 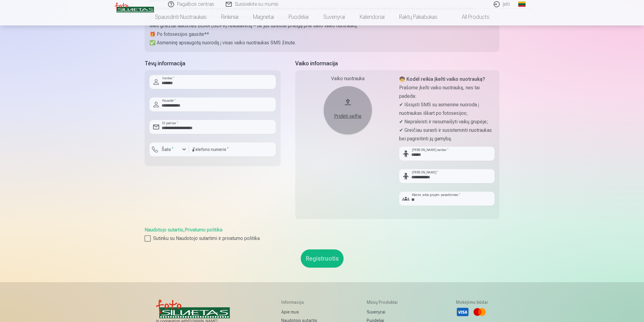 I want to click on h5: Mokėjimo būdai, so click(x=471, y=302).